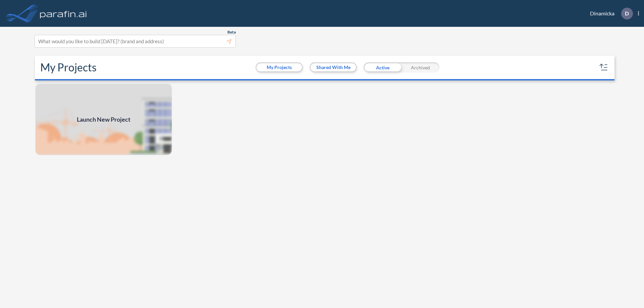  What do you see at coordinates (279, 67) in the screenshot?
I see `button: My Projects` at bounding box center [279, 67].